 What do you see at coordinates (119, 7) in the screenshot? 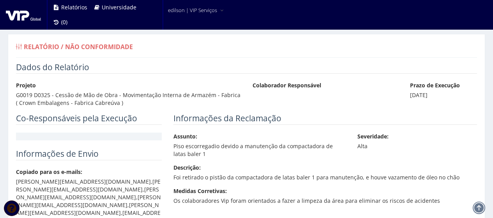
I see `span: Universidade` at bounding box center [119, 7].